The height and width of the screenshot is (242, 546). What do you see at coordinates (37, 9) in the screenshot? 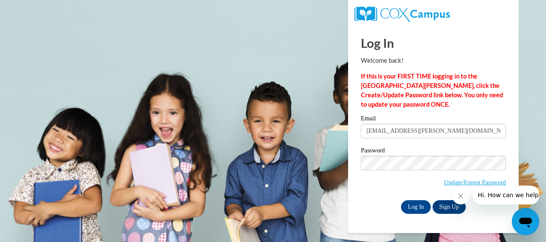
I see `span: Hi. How can we help?` at bounding box center [37, 9].